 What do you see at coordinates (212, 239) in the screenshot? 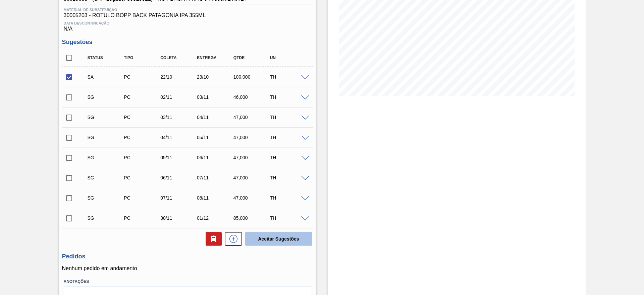
I see `div: Excluir Sugestões` at bounding box center [212, 239].